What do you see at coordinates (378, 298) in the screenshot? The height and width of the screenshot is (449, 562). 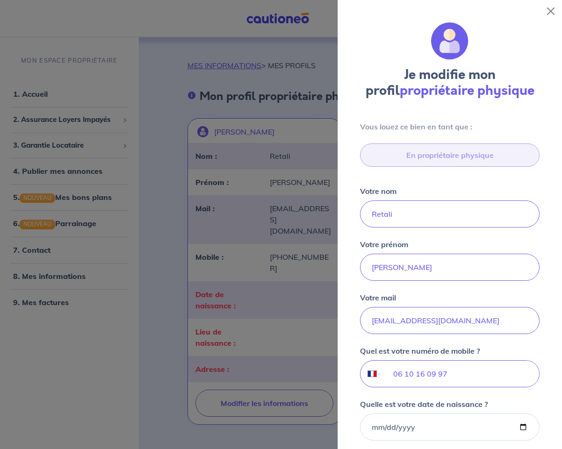 I see `p: Votre mail` at bounding box center [378, 298].